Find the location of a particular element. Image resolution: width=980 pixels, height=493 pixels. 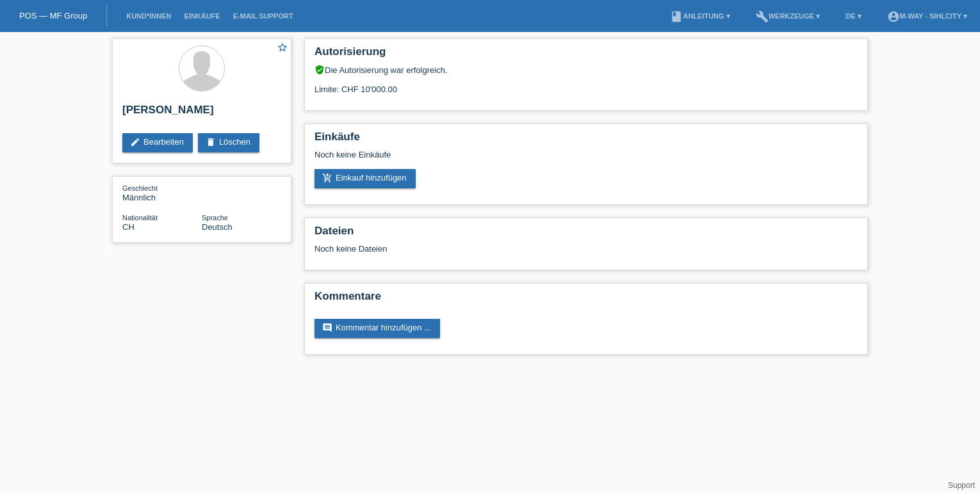

i: add_shopping_cart is located at coordinates (327, 178).